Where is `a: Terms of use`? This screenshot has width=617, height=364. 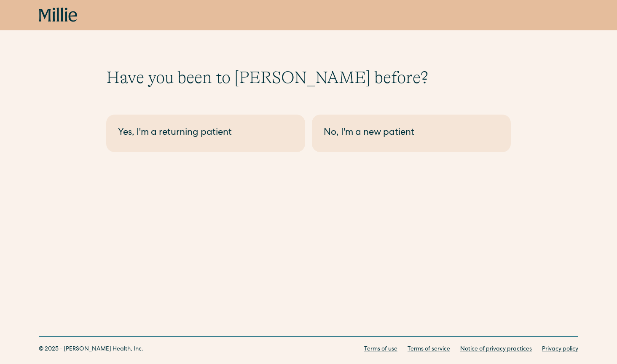 a: Terms of use is located at coordinates (381, 349).